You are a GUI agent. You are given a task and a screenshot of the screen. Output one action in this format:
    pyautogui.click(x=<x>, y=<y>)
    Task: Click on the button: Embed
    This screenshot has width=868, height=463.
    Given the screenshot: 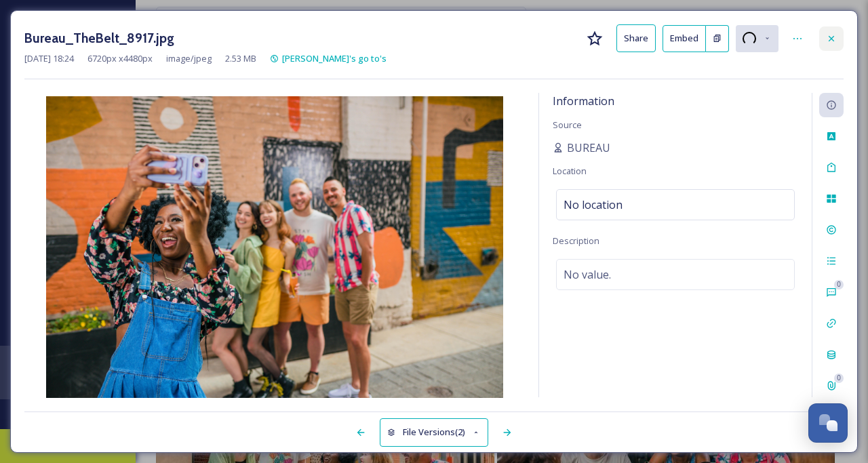 What is the action you would take?
    pyautogui.click(x=685, y=39)
    